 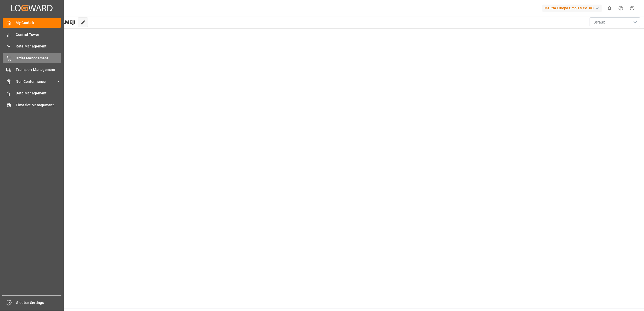 I want to click on span: Order Management, so click(x=38, y=58).